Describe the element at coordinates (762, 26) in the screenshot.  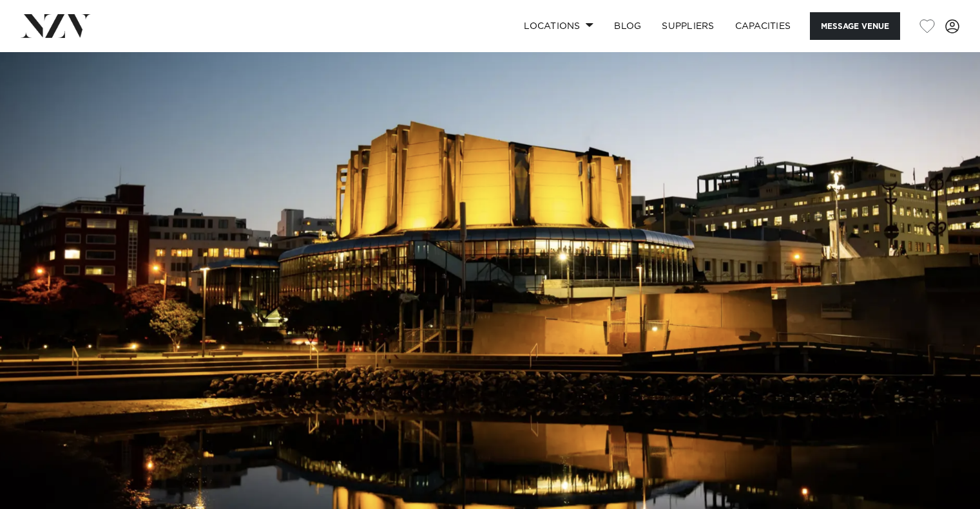
I see `a: Capacities` at that location.